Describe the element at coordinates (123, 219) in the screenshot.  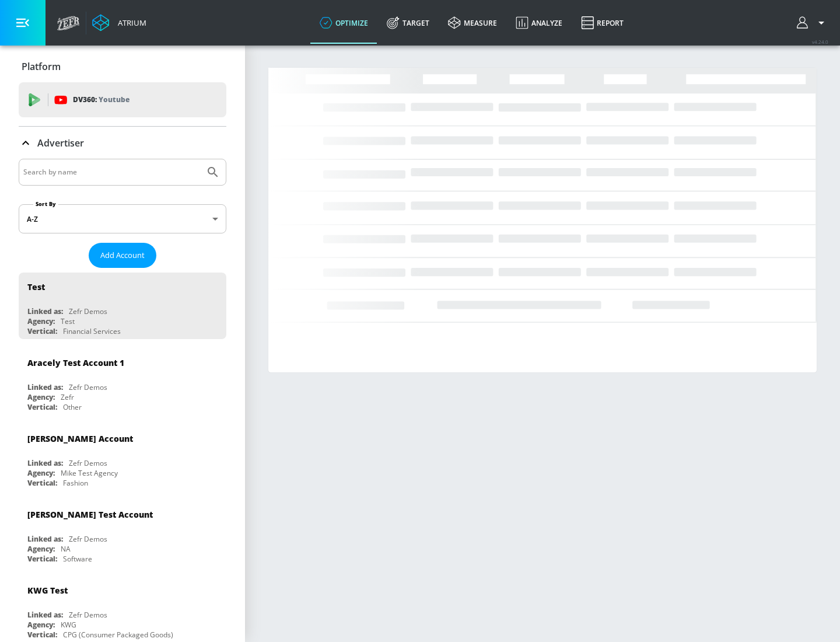
I see `div: A-Z` at that location.